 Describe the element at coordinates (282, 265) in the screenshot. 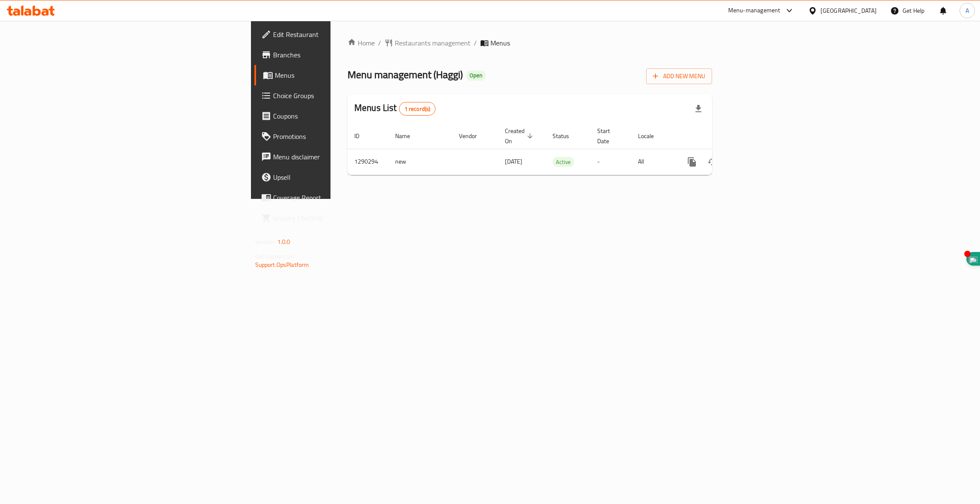

I see `a: Support.OpsPlatform` at that location.